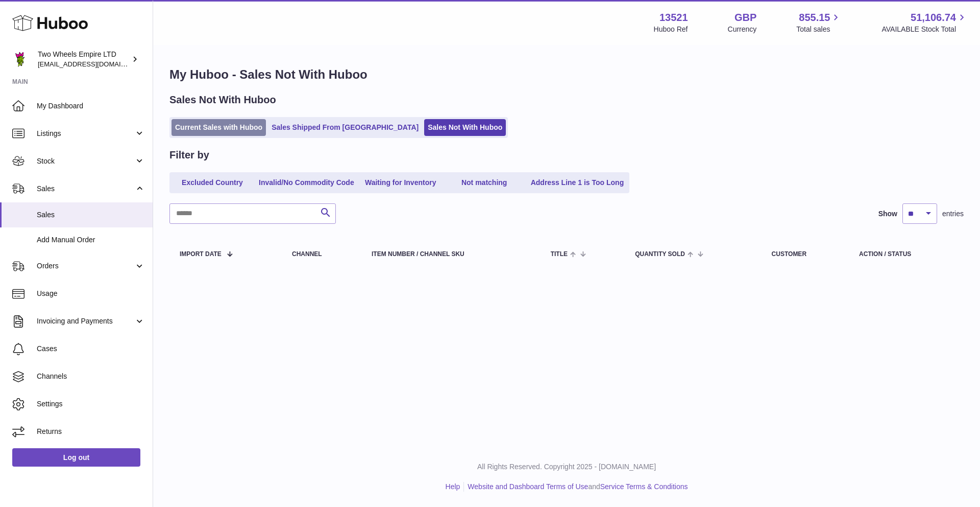  I want to click on div: Customer, so click(805, 254).